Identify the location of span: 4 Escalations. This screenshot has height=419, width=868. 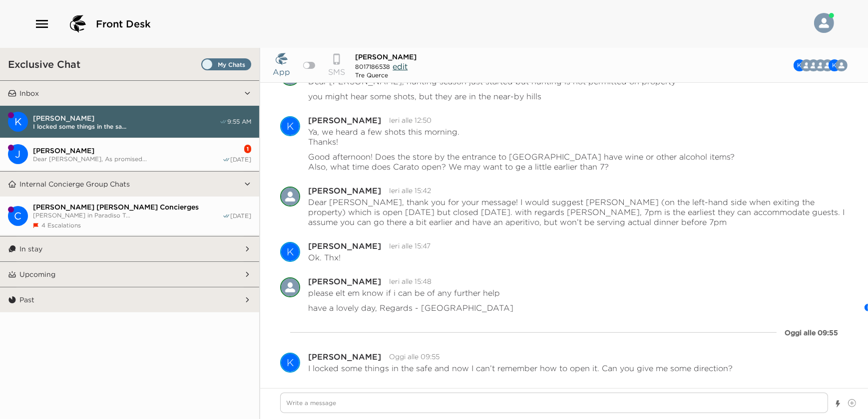
(61, 225).